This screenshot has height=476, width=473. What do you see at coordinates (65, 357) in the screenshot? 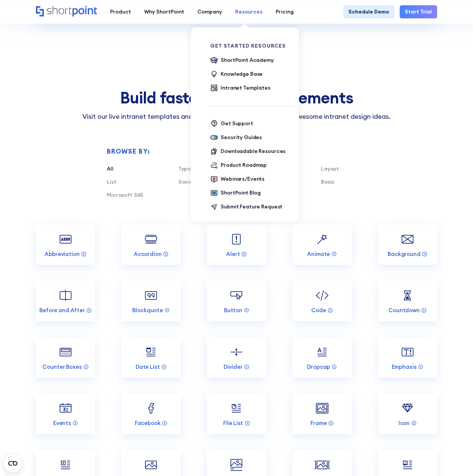
I see `a: Counter Boxes` at bounding box center [65, 357].